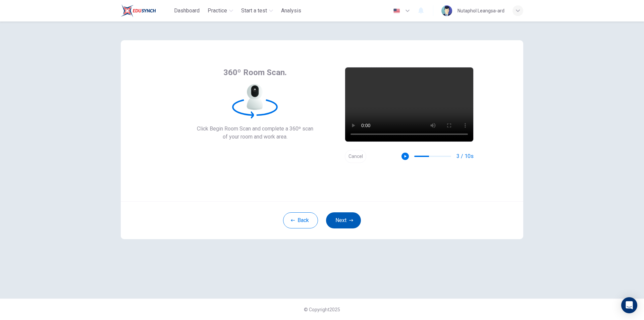 This screenshot has width=644, height=320. What do you see at coordinates (301, 220) in the screenshot?
I see `button: Back` at bounding box center [301, 220].